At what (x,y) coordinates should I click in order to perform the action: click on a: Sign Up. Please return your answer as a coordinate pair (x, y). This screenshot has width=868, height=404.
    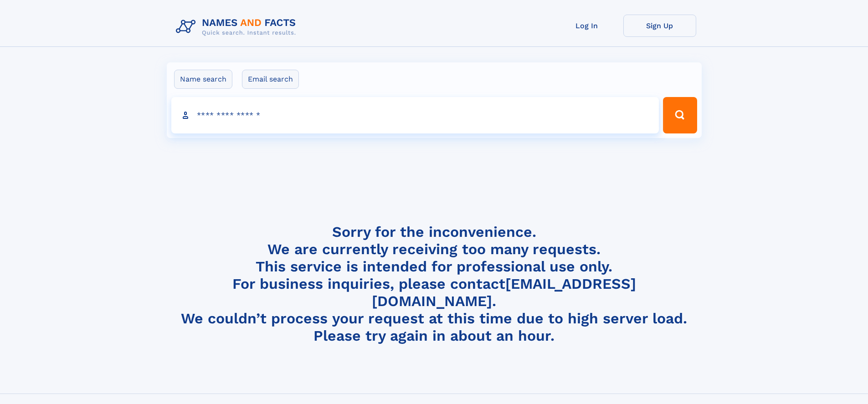
    Looking at the image, I should click on (660, 25).